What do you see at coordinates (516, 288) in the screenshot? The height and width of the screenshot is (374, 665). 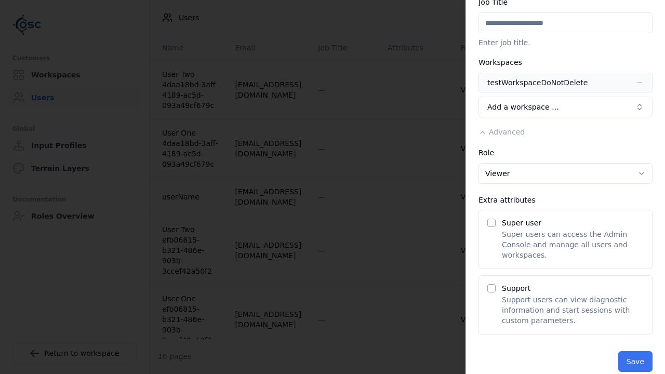 I see `label: Support` at bounding box center [516, 288].